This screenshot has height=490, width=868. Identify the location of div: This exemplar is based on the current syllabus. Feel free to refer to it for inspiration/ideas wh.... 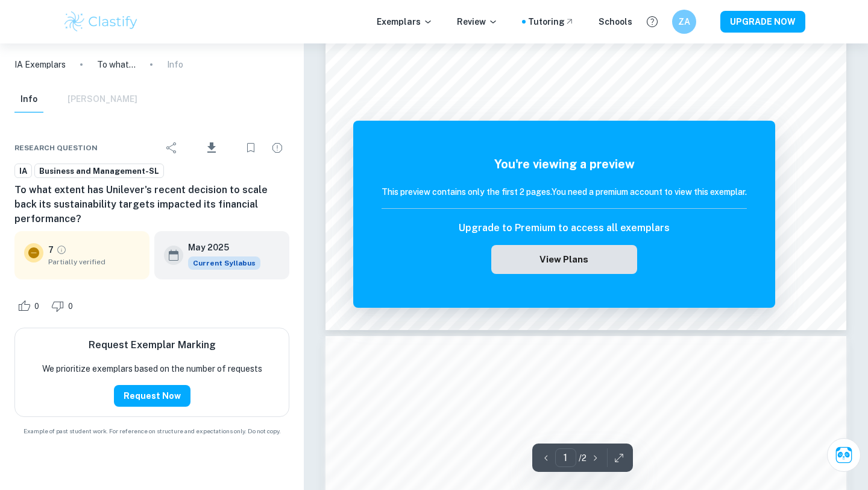
(225, 263).